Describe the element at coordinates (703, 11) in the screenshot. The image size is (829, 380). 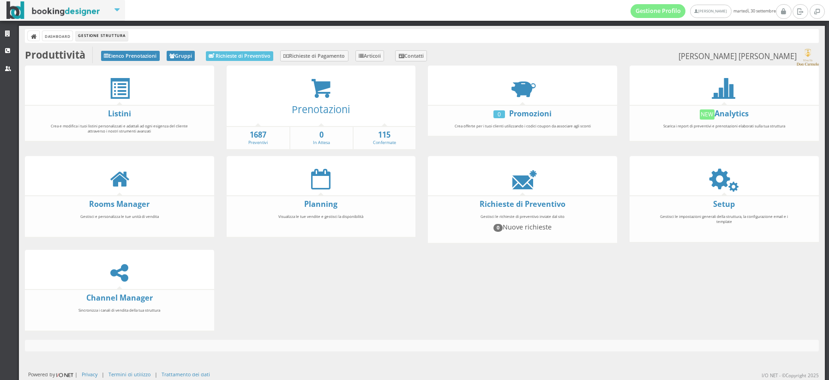
I see `span: martedì, 30 settembre` at that location.